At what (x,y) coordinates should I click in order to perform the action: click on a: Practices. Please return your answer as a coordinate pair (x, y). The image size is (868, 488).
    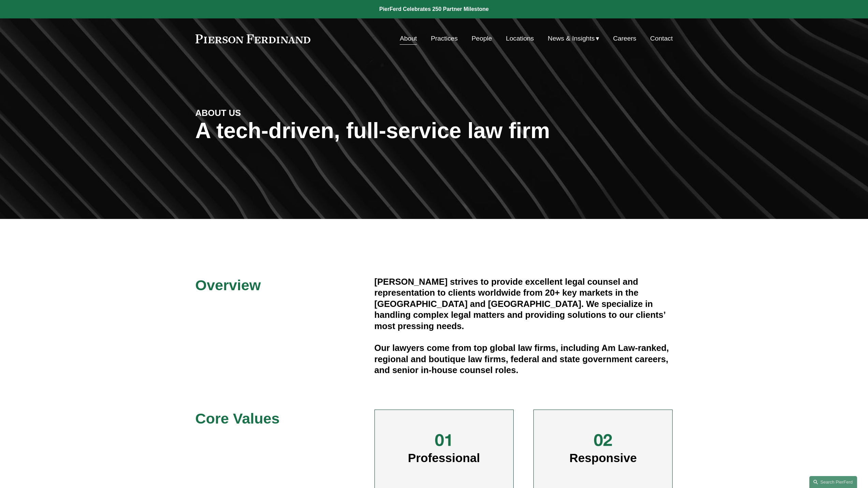
    Looking at the image, I should click on (444, 39).